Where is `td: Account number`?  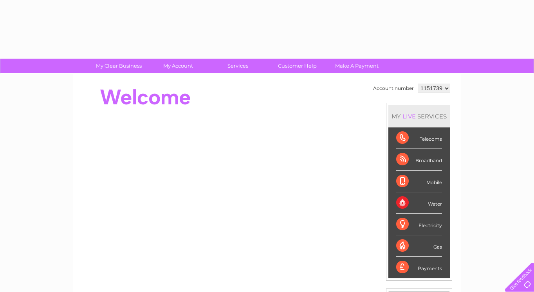 td: Account number is located at coordinates (393, 88).